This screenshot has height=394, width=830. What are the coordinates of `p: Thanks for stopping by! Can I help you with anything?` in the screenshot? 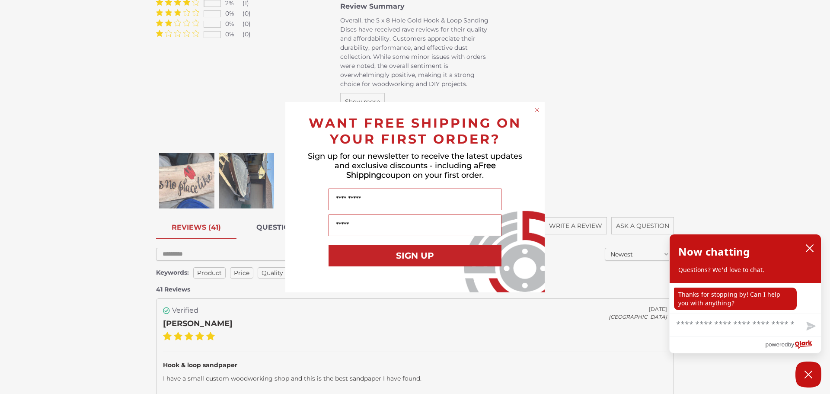 It's located at (735, 299).